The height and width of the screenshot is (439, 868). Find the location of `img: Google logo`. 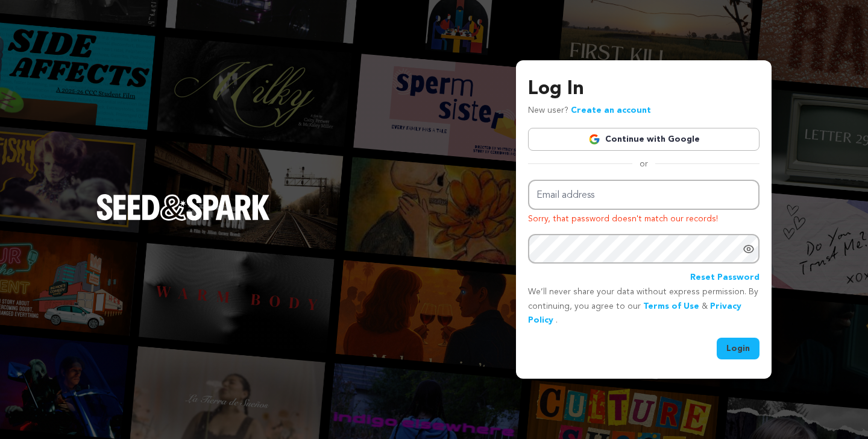

img: Google logo is located at coordinates (594, 139).